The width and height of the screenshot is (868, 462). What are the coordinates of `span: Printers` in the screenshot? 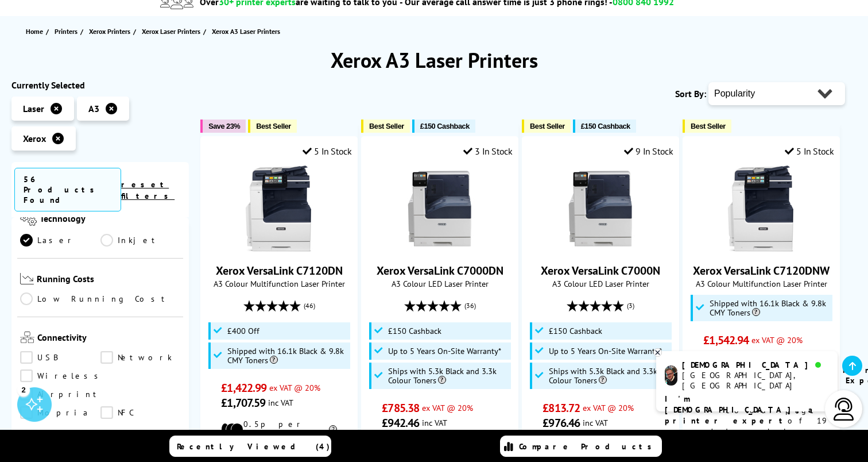 It's located at (67, 31).